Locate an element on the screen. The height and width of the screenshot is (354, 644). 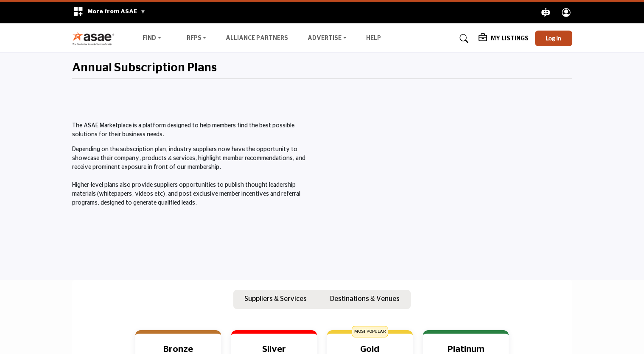
span: More from ASAE is located at coordinates (116, 11).